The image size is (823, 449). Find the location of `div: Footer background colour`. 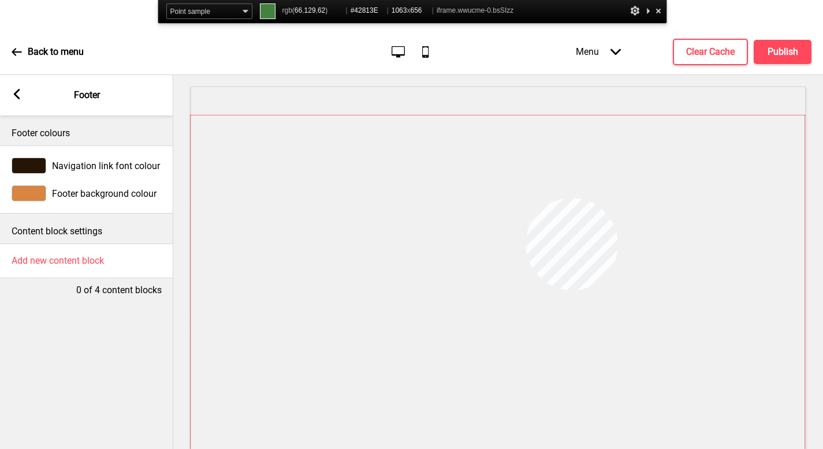

div: Footer background colour is located at coordinates (87, 194).